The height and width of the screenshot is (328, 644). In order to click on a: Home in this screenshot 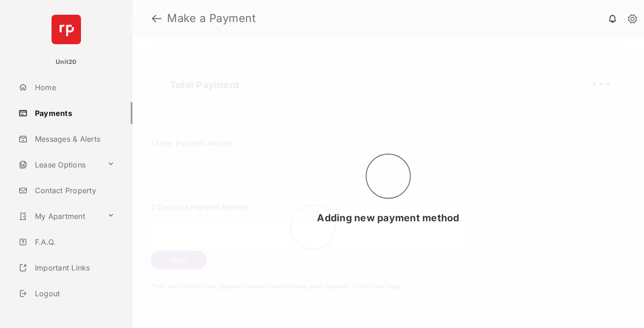, I will do `click(74, 88)`.